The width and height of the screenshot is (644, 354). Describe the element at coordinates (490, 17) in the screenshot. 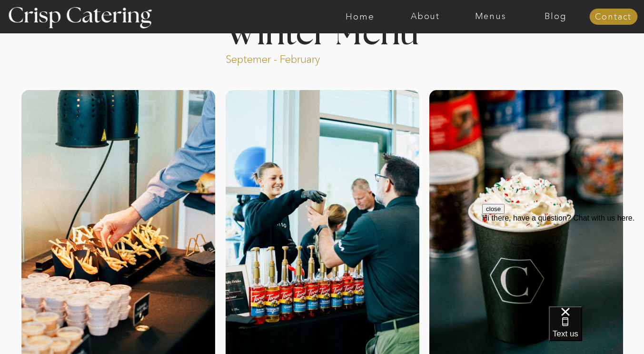

I see `a: Menus` at that location.